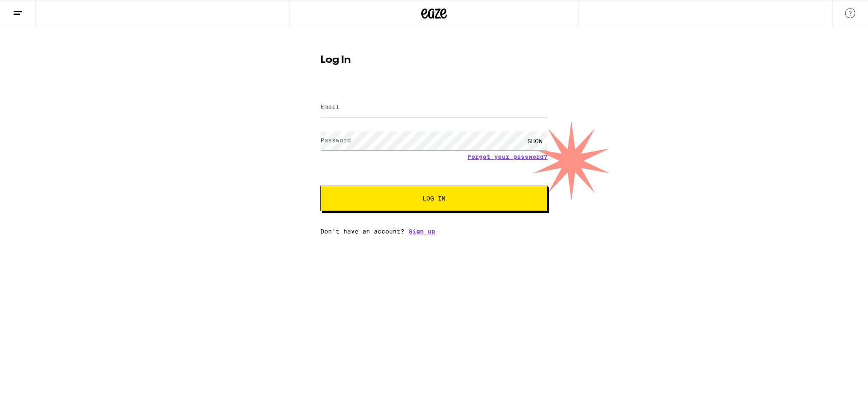 This screenshot has width=868, height=420. Describe the element at coordinates (434, 60) in the screenshot. I see `h1: Log In` at that location.